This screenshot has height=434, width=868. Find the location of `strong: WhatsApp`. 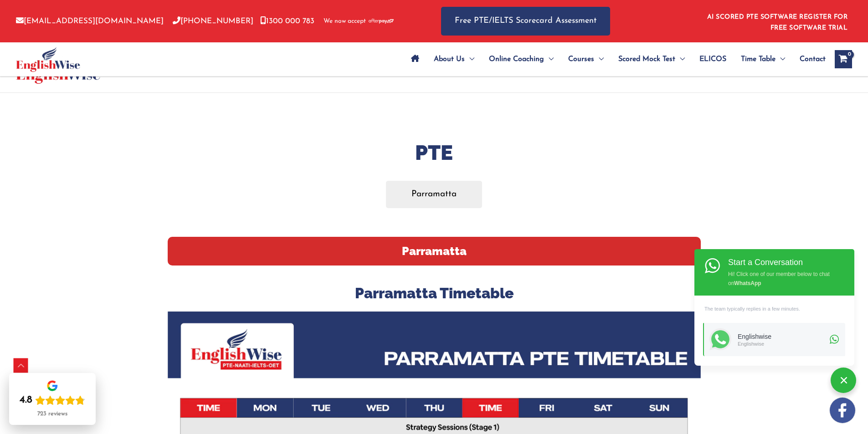

strong: WhatsApp is located at coordinates (747, 284).